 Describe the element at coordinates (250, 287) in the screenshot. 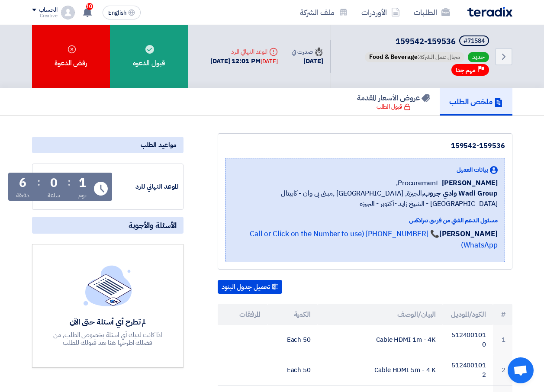

I see `button: تحميل جدول البنود` at that location.